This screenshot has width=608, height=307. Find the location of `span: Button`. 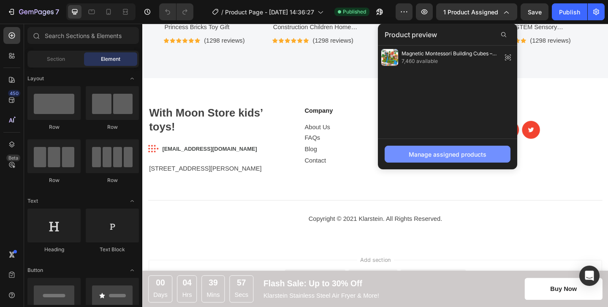

span: Button is located at coordinates (35, 270).